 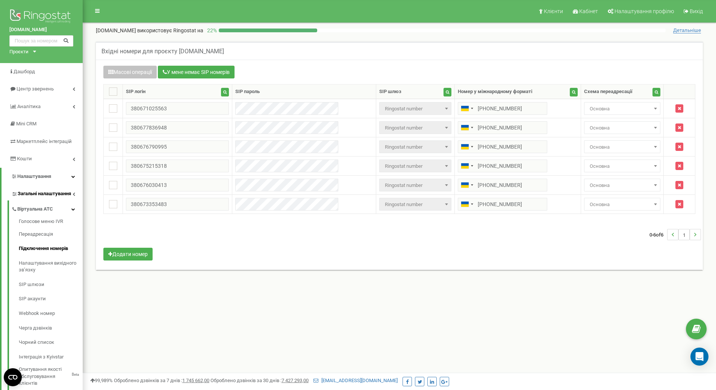 I want to click on u: 1 745 662,00, so click(x=196, y=381).